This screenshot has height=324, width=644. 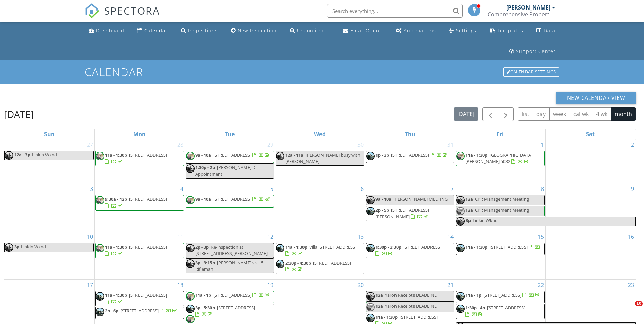 What do you see at coordinates (230, 161) in the screenshot?
I see `td: Go to July 29, 2025` at bounding box center [230, 161].